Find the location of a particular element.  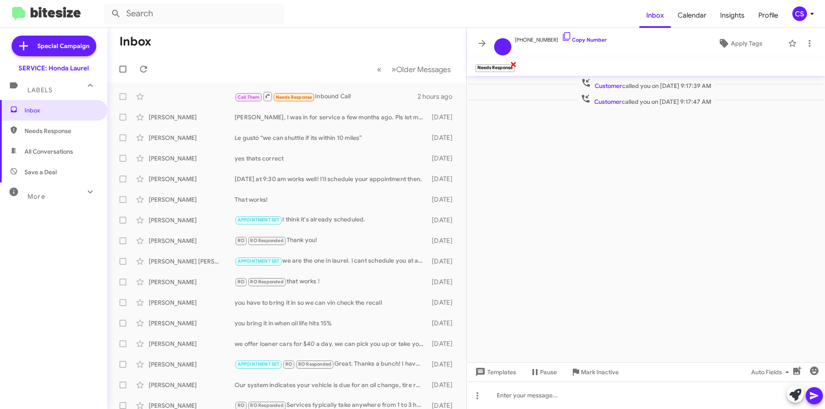

span: Labels is located at coordinates (40, 90).